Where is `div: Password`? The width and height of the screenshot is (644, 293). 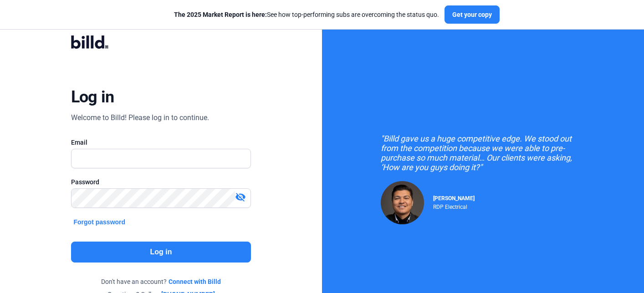
div: Password is located at coordinates (161, 182).